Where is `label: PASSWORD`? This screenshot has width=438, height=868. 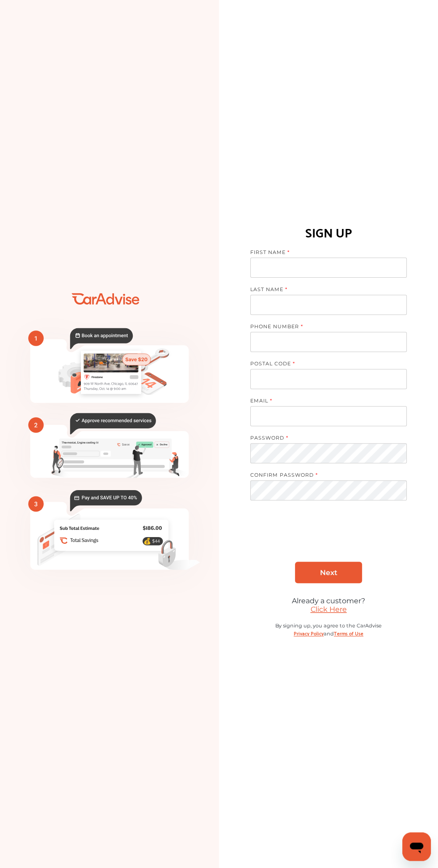
label: PASSWORD is located at coordinates (324, 439).